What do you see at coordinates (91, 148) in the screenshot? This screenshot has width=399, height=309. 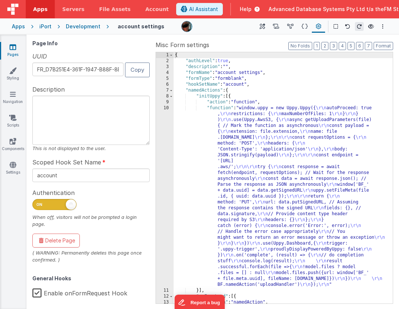 I see `div: This is not displayed to the user.` at bounding box center [91, 148].